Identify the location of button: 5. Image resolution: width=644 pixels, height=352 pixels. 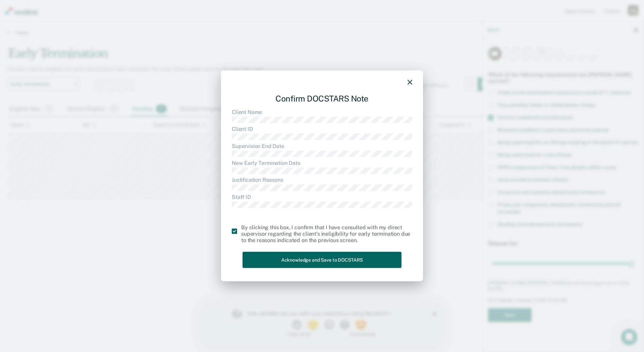
(160, 23).